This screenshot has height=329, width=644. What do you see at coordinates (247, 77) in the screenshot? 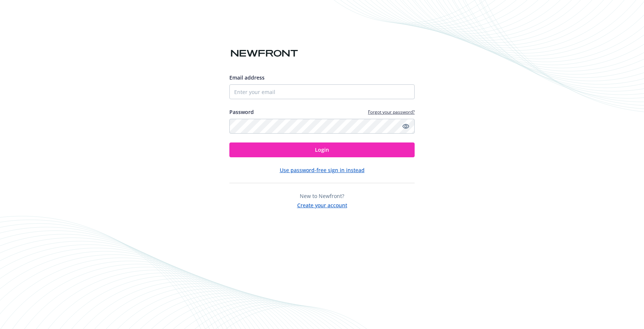
I see `span: Email address` at bounding box center [247, 77].